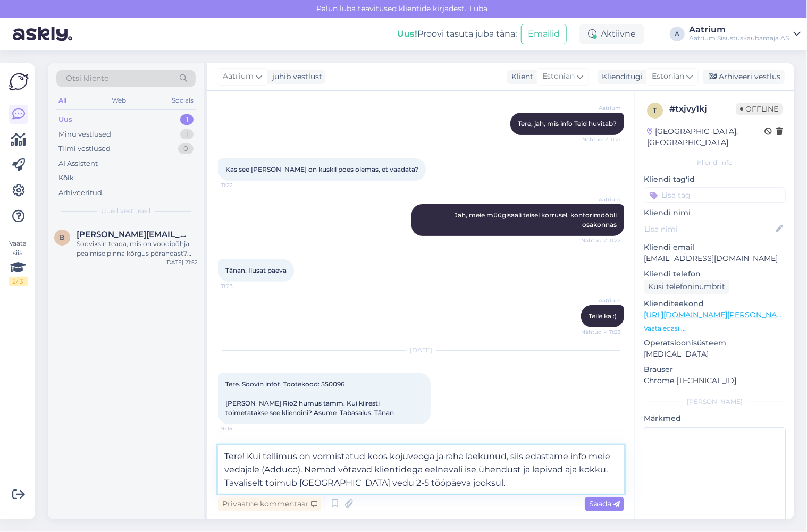 The width and height of the screenshot is (807, 532). Describe the element at coordinates (65, 119) in the screenshot. I see `div: Uus` at that location.